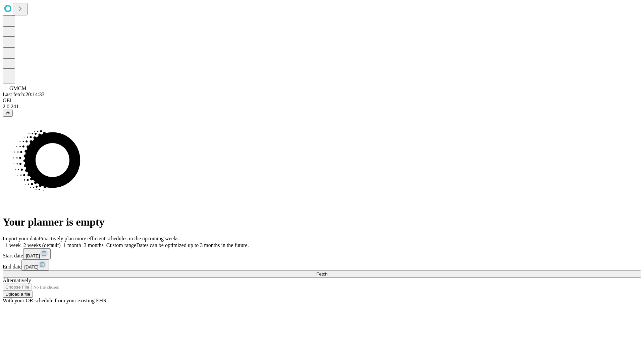  What do you see at coordinates (93, 245) in the screenshot?
I see `span: 3 months` at bounding box center [93, 245].